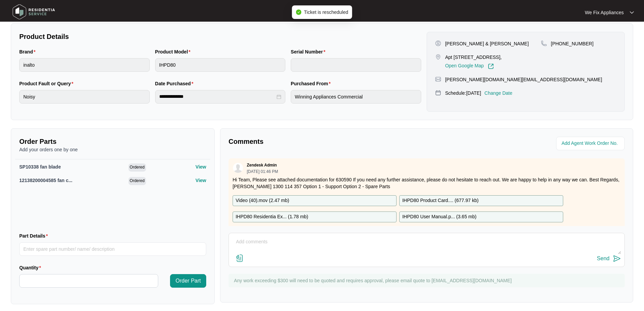  What do you see at coordinates (427, 183) in the screenshot?
I see `p: Hi Team, Please see attached documentation for 630590 If you need any further assistance, please ...` at bounding box center [427, 183].